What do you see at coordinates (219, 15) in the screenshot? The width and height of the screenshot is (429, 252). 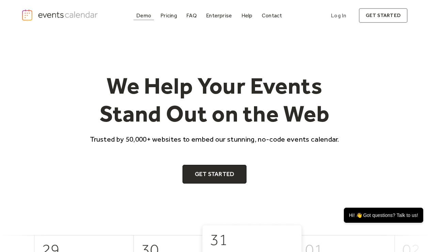 I see `a: Enterprise` at bounding box center [219, 15].